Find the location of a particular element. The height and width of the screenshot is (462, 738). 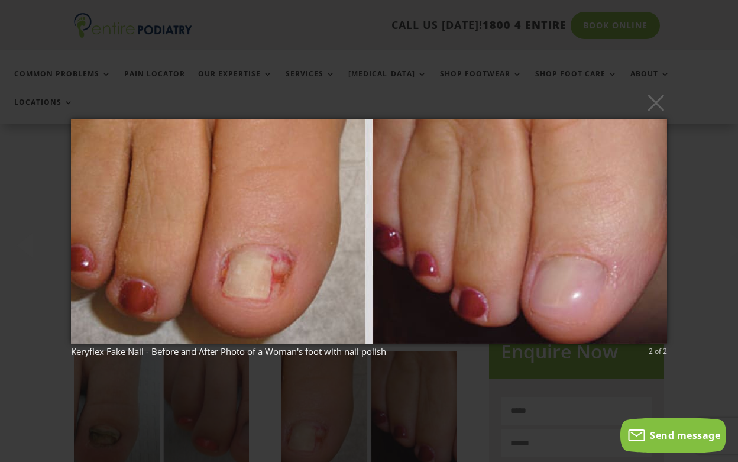

span: Send message is located at coordinates (685, 435).